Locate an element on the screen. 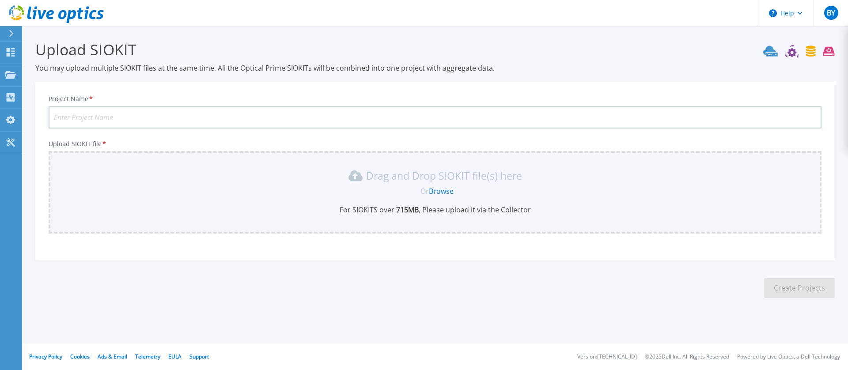  a: Privacy Policy is located at coordinates (45, 356).